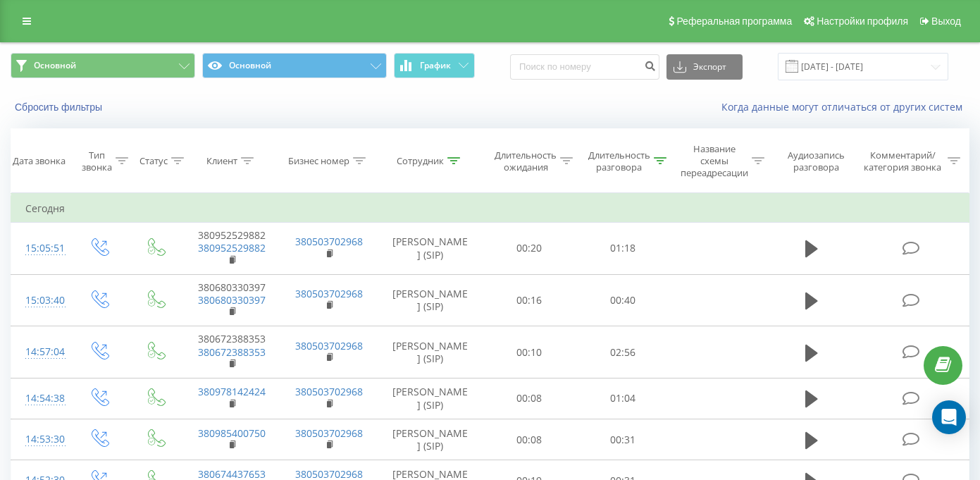 The width and height of the screenshot is (980, 480). What do you see at coordinates (529, 301) in the screenshot?
I see `td: 00:16` at bounding box center [529, 301].